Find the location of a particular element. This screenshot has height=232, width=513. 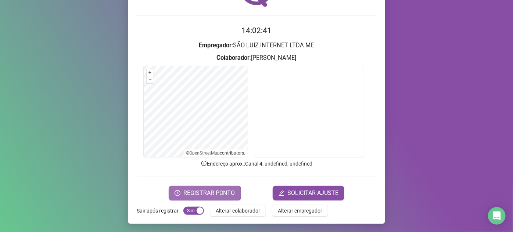

span: Alterar colaborador is located at coordinates (238, 211).